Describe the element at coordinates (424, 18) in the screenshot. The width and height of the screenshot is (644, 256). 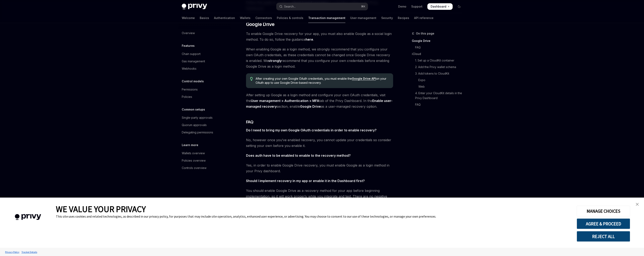
I see `a: API reference` at that location.